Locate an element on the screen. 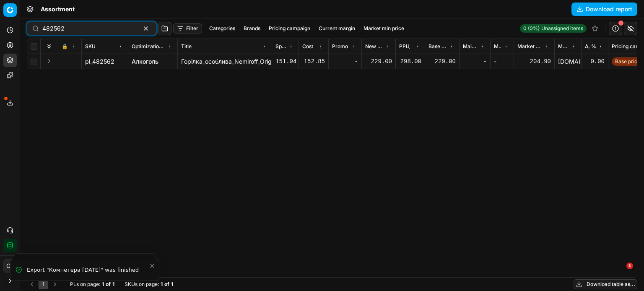 This screenshot has height=291, width=644. div: 0.00 is located at coordinates (594, 62).